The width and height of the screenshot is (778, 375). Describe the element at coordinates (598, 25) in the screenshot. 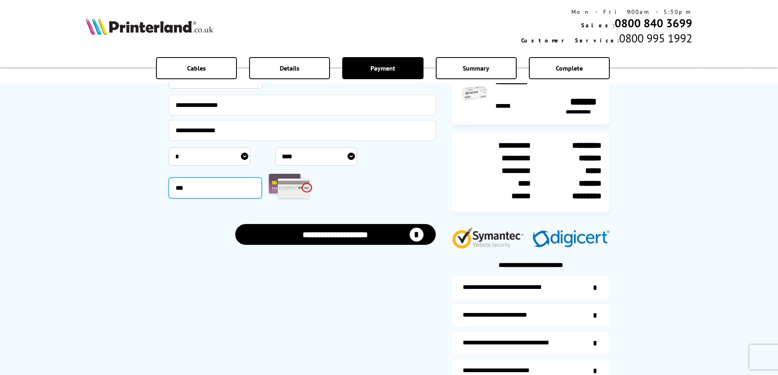

I see `span: Sales:` at that location.